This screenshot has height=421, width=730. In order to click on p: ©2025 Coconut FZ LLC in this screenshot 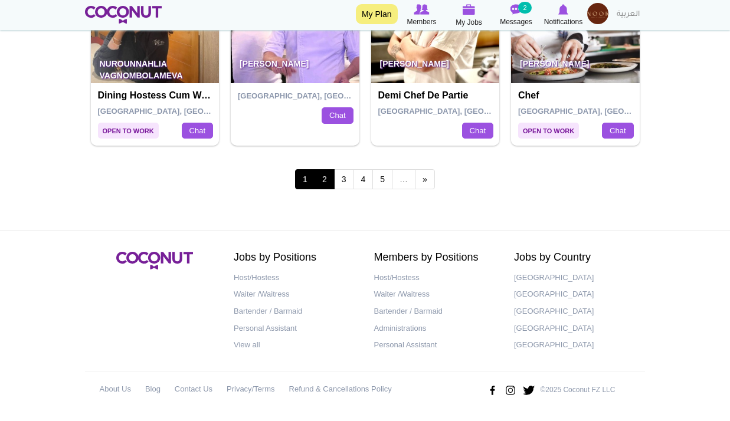, I will do `click(578, 390)`.